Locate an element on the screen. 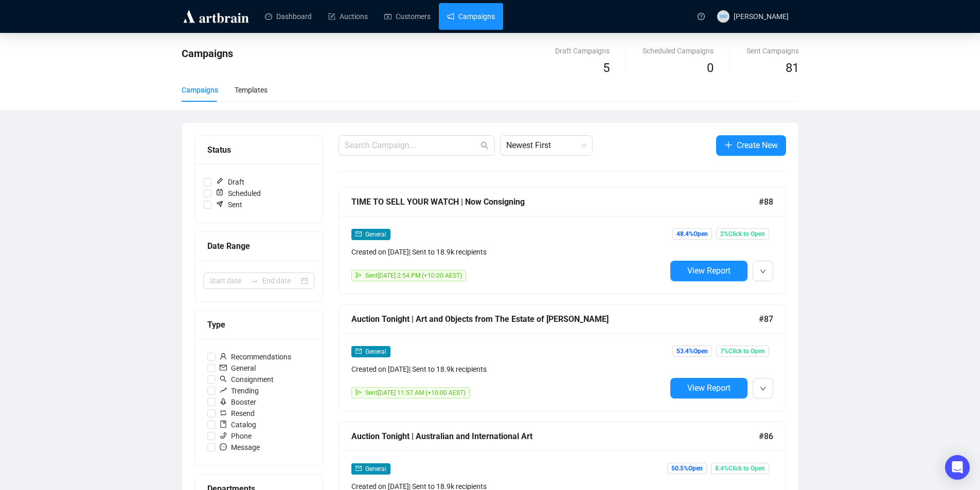 This screenshot has width=980, height=490. div: Date Range is located at coordinates (259, 246).